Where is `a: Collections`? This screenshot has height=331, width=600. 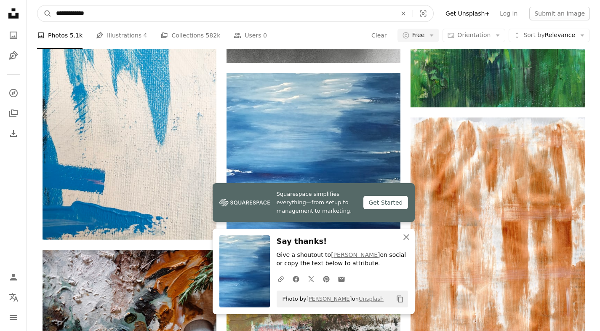 a: Collections is located at coordinates (13, 113).